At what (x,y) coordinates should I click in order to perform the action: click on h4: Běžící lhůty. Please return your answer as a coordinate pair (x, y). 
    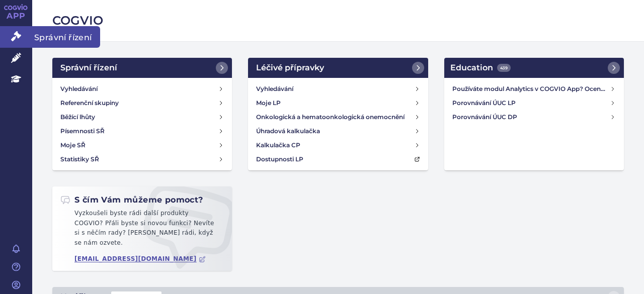
    Looking at the image, I should click on (77, 117).